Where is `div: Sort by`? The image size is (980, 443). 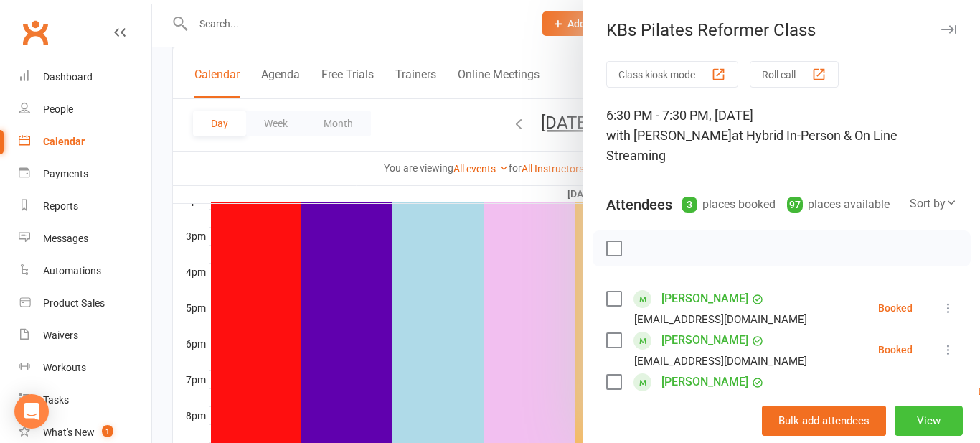
div: Sort by is located at coordinates (933, 203).